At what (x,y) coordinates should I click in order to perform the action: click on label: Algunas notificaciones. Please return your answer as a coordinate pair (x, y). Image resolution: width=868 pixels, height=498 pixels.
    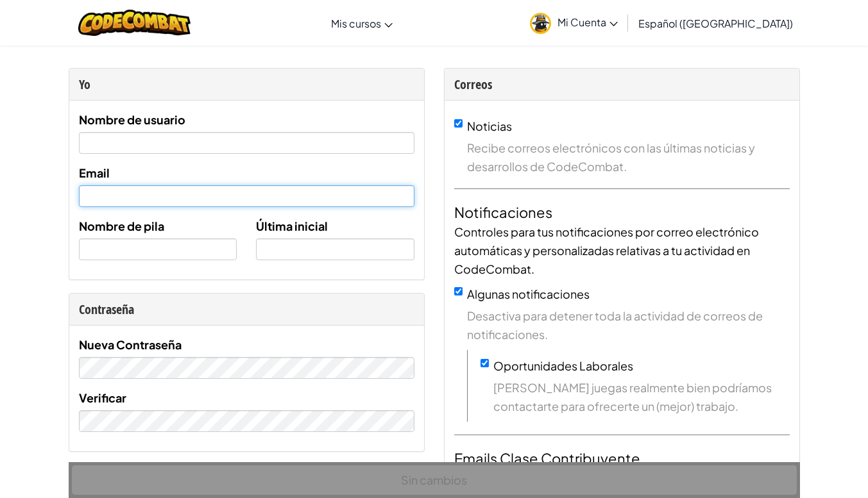
    Looking at the image, I should click on (528, 294).